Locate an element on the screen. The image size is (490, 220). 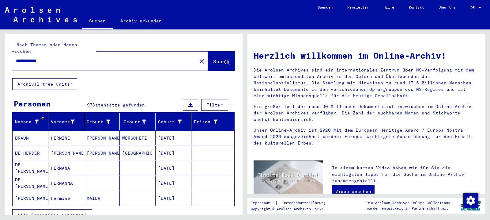
mat-cell: HERMANA is located at coordinates (66, 168).